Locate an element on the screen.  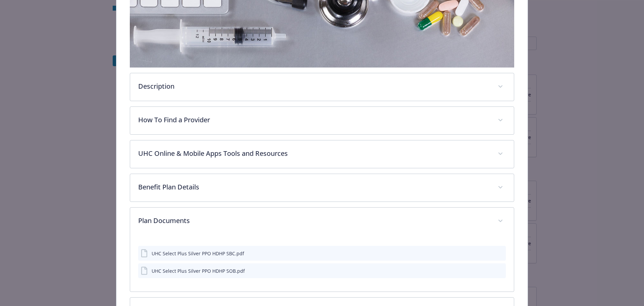
p: UHC Online & Mobile Apps Tools and Resources is located at coordinates (314, 153).